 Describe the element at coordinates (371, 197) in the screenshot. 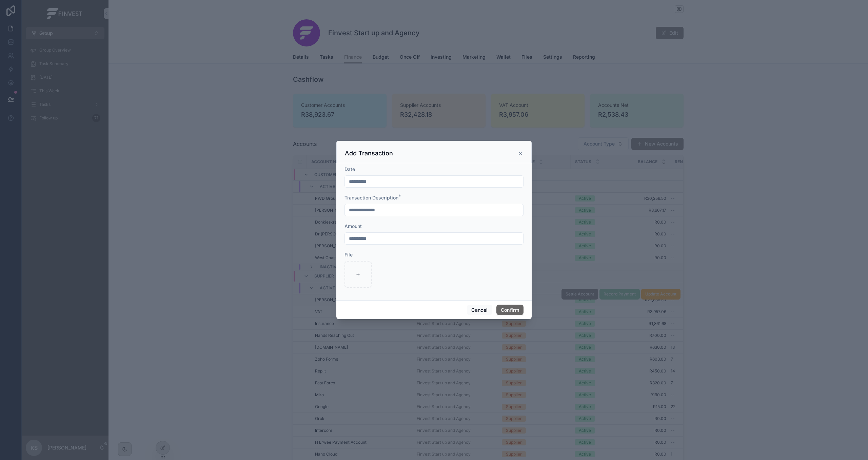

I see `span: Transaction Description` at that location.